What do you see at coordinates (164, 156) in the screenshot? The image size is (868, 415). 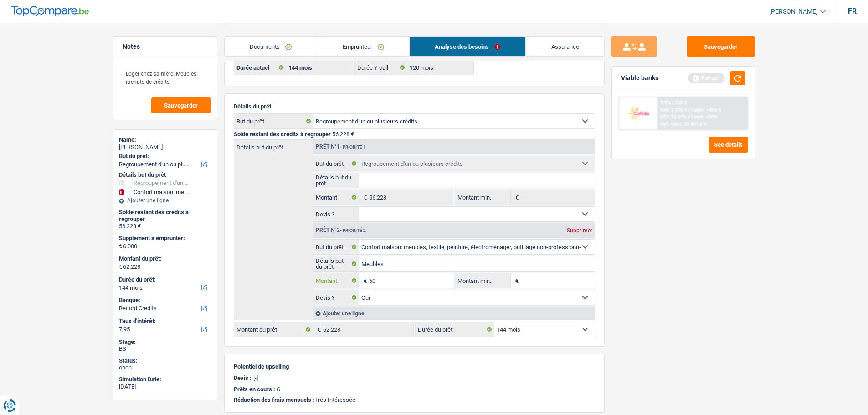 I see `label: But du prêt:` at bounding box center [164, 156].